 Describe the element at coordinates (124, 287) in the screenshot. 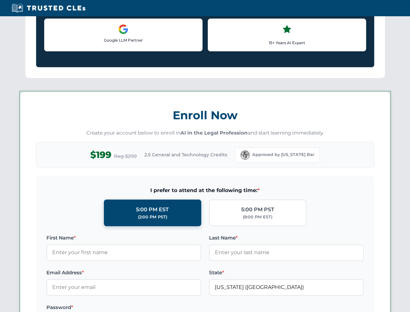

I see `input: Enter your email` at that location.